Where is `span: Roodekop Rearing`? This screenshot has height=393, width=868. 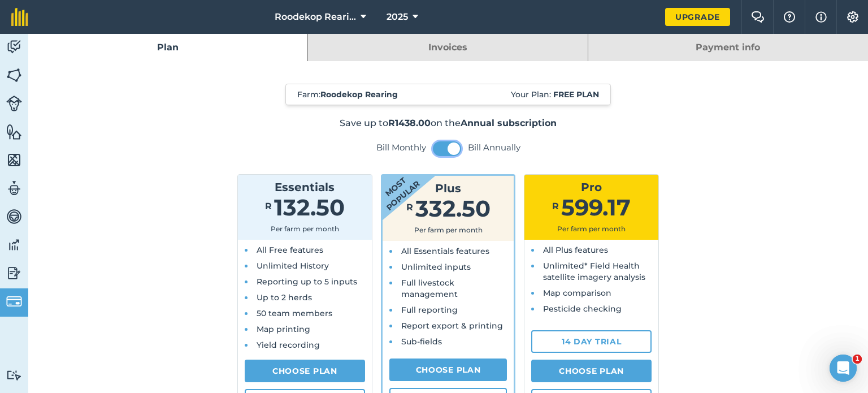
span: Roodekop Rearing is located at coordinates (316, 17).